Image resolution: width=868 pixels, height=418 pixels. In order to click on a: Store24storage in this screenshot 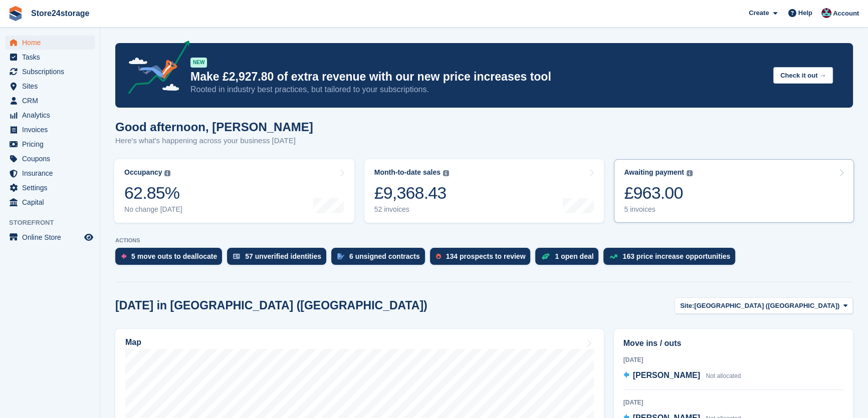, I will do `click(60, 13)`.